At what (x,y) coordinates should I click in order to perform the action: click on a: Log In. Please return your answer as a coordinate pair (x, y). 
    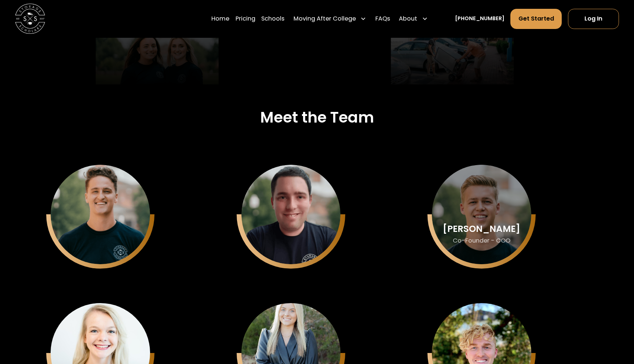
    Looking at the image, I should click on (594, 18).